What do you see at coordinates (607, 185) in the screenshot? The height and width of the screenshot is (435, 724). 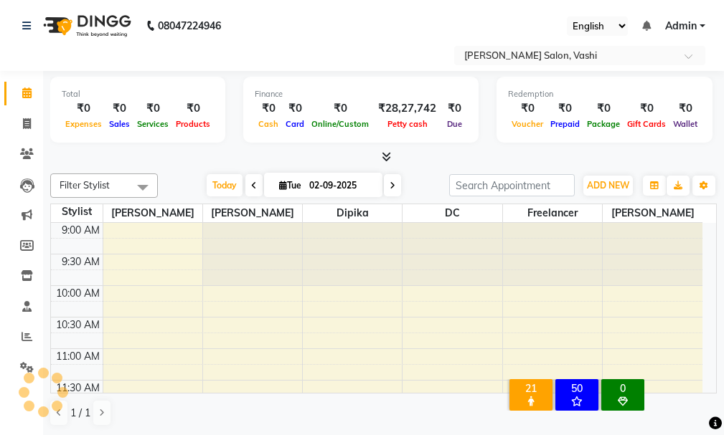 I see `span: ADD NEW` at bounding box center [607, 185].